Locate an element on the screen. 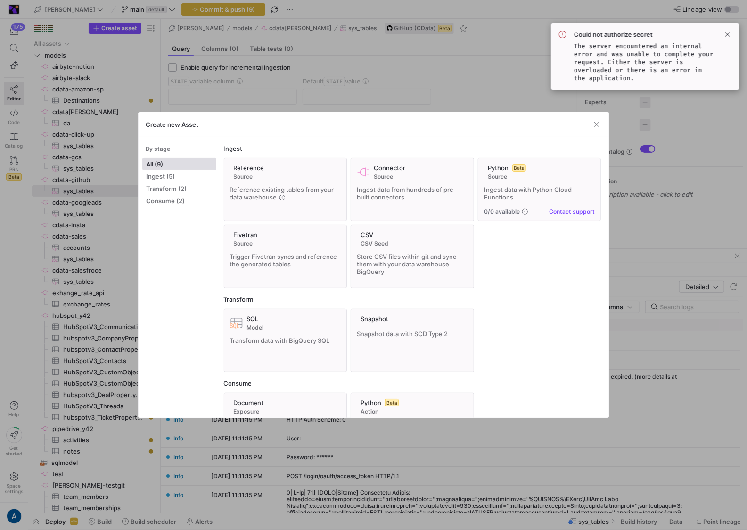 This screenshot has height=530, width=747. button: CSVCSV SeedStore CSV files within git and sync them with your data warehouse BigQuery is located at coordinates (412, 256).